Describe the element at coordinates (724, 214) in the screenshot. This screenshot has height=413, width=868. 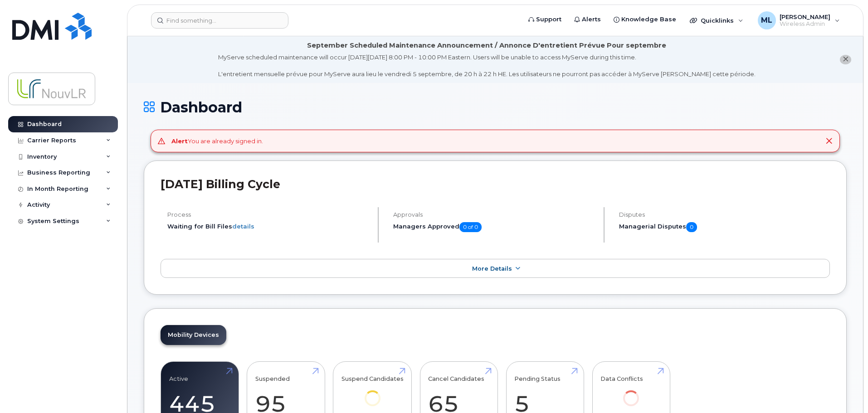
I see `h4: Disputes` at that location.